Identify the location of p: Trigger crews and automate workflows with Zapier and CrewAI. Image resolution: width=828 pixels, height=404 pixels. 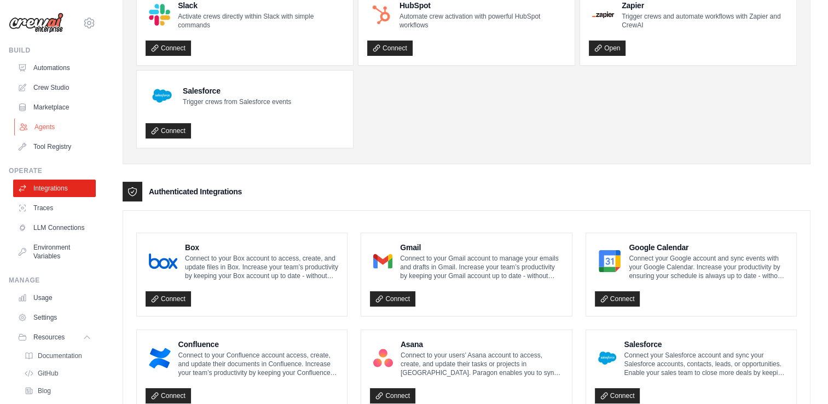
(704, 21).